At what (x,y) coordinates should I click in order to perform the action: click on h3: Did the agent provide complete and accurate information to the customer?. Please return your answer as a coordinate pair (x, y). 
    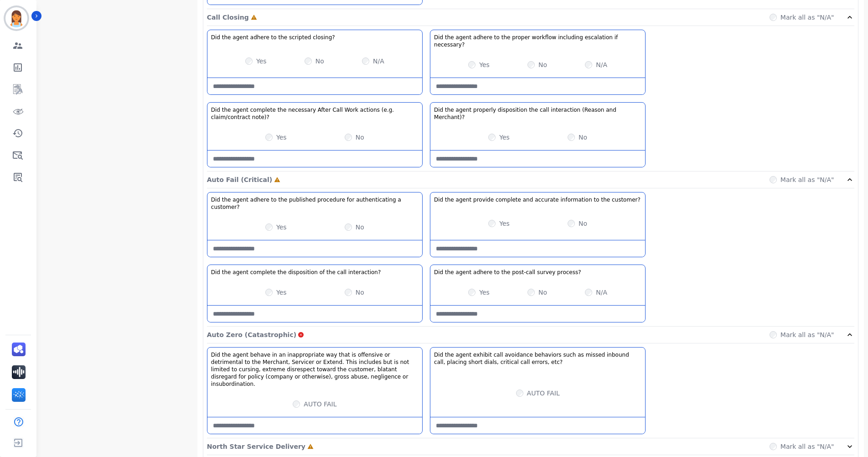
    Looking at the image, I should click on (537, 200).